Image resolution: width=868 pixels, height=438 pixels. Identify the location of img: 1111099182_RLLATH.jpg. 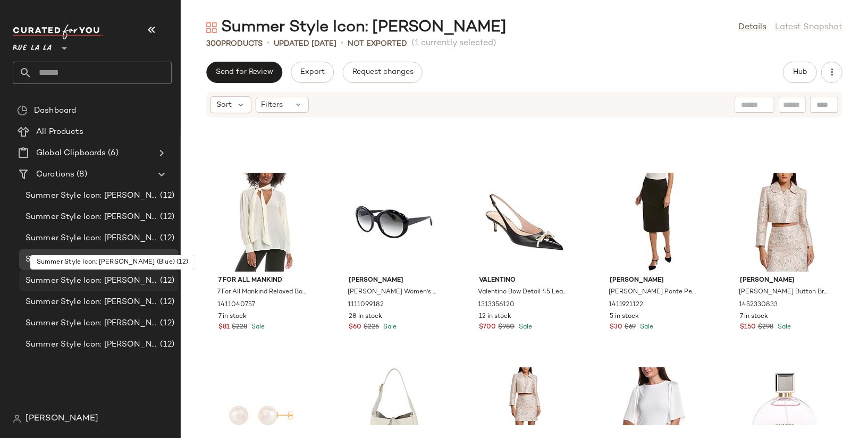
(394, 222).